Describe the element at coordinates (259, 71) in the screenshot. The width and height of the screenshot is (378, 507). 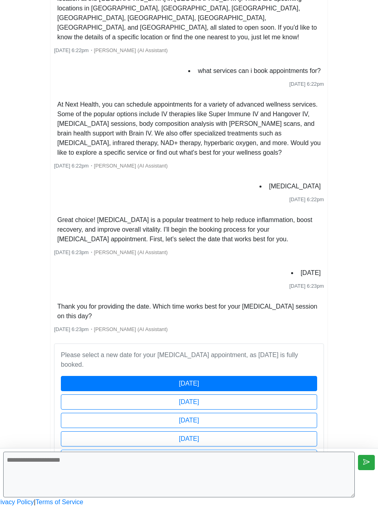
I see `li: what services can i book appointments for?` at that location.